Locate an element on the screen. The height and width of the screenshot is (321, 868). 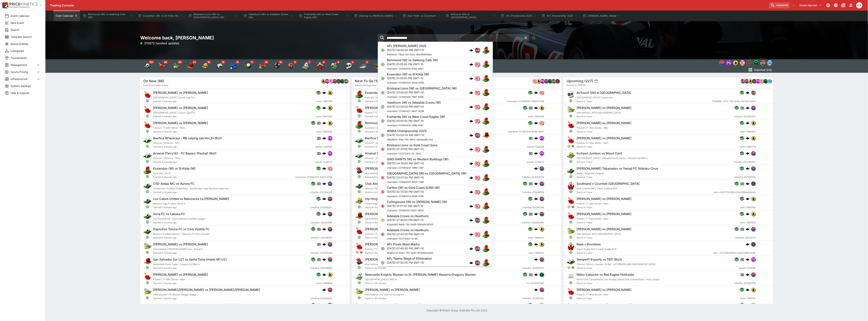
span: lclkafka-252260323 is located at coordinates (321, 207).